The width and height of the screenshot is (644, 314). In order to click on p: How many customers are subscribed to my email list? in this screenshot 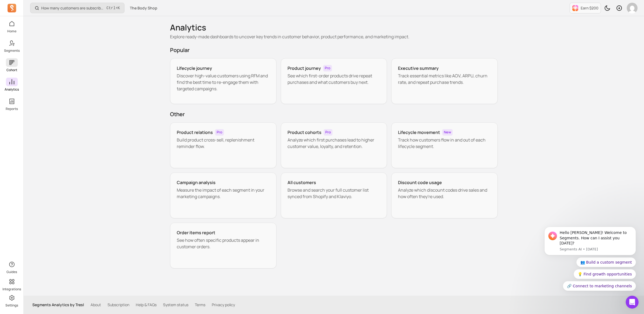, I will do `click(73, 8)`.